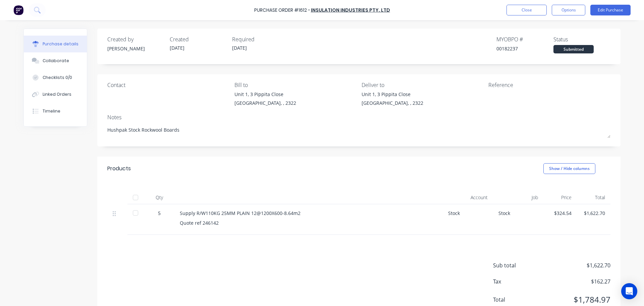  I want to click on div: Linked Orders, so click(57, 94).